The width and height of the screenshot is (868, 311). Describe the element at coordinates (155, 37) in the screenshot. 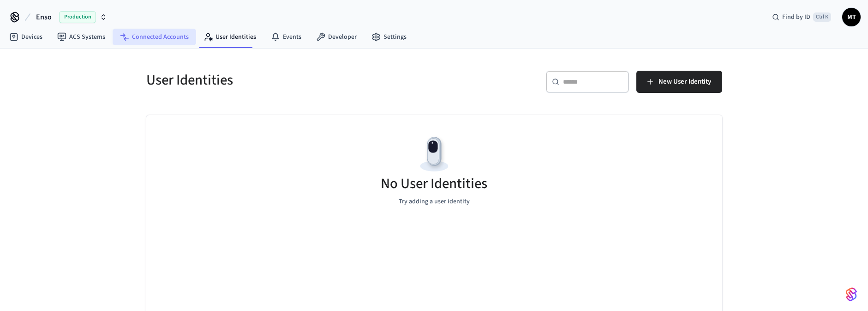

I see `a: Connected Accounts` at that location.